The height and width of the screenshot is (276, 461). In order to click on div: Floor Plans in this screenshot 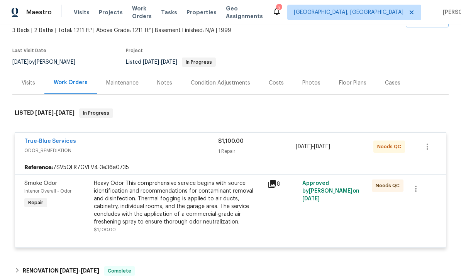, I will do `click(353, 83)`.